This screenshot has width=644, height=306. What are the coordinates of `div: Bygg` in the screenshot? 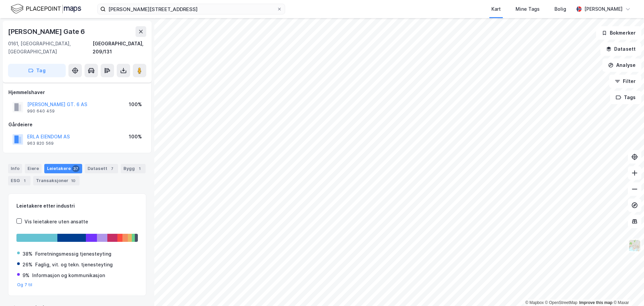 It's located at (133, 169).